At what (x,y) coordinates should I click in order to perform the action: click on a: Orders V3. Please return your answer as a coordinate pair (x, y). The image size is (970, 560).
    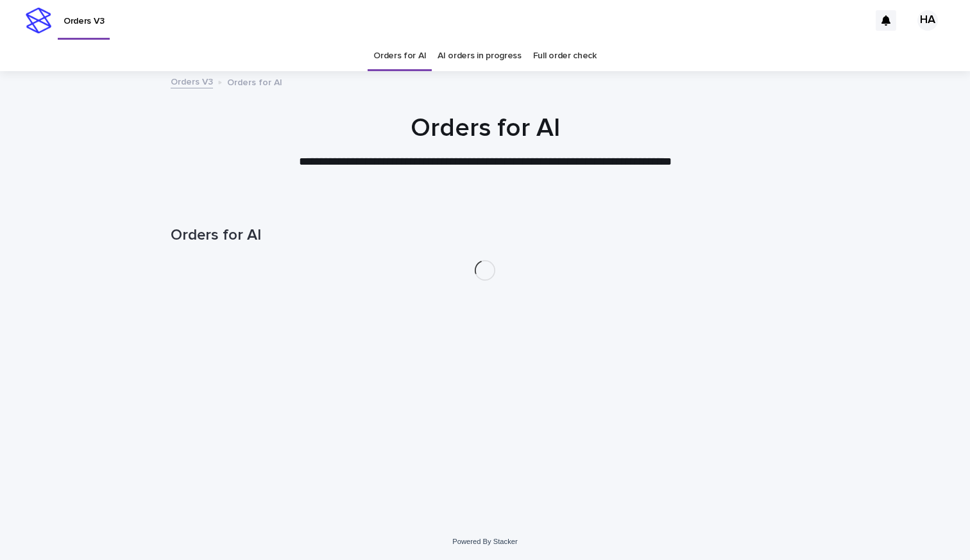
    Looking at the image, I should click on (192, 81).